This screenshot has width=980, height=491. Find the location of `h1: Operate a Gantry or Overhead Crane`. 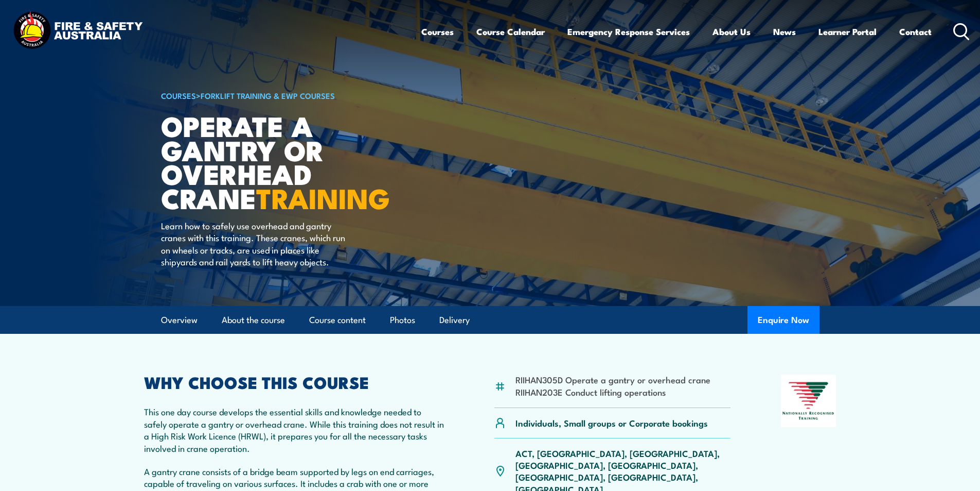

h1: Operate a Gantry or Overhead Crane is located at coordinates (288, 161).